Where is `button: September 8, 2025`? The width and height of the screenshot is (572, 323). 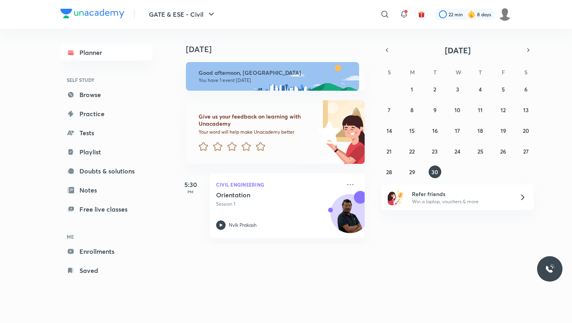 button: September 8, 2025 is located at coordinates (412, 110).